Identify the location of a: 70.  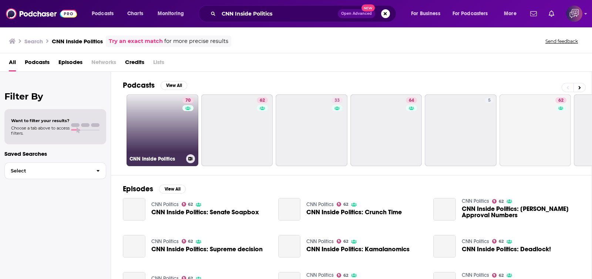
(188, 100).